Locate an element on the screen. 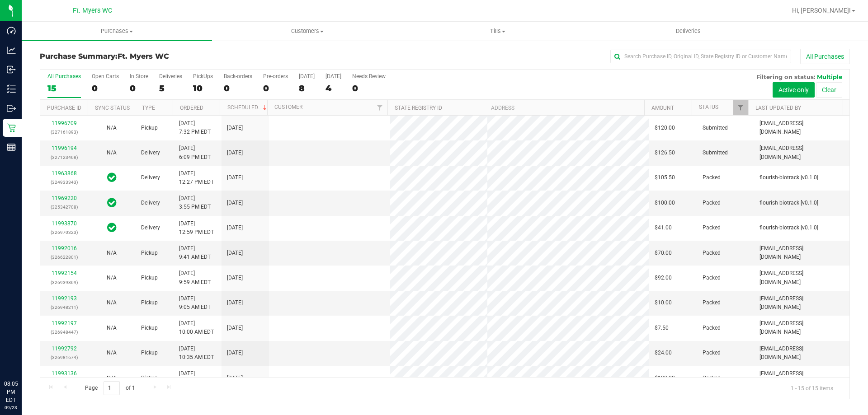  inline-svg: Inbound is located at coordinates (11, 70).